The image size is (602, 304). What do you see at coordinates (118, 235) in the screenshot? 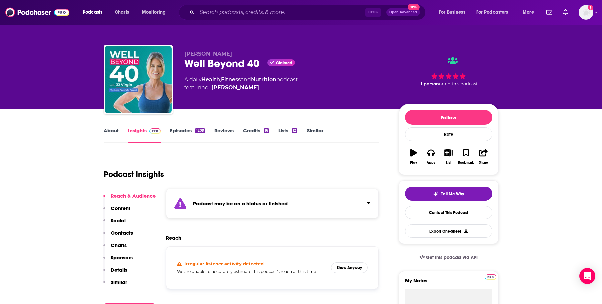
I see `button: Contacts` at bounding box center [118, 235].